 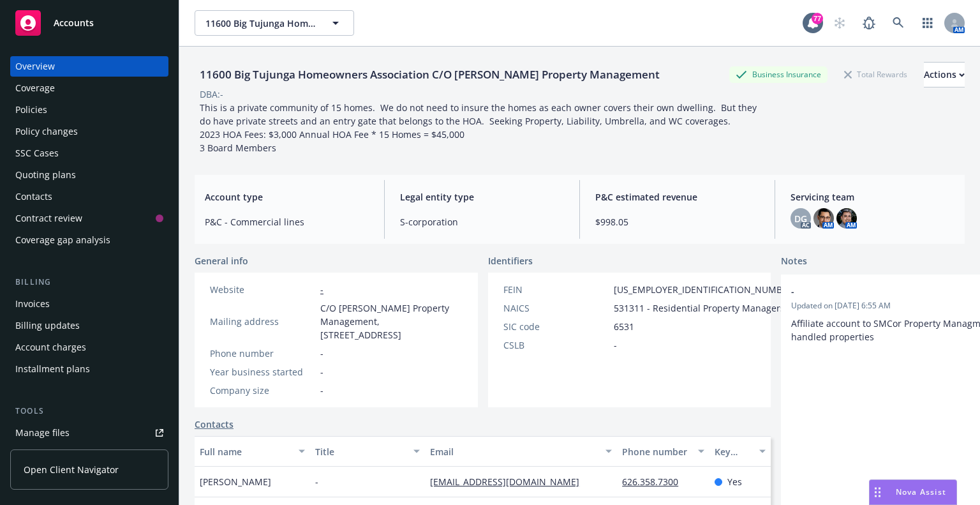 What do you see at coordinates (877, 492) in the screenshot?
I see `div: Drag to move` at bounding box center [877, 492].